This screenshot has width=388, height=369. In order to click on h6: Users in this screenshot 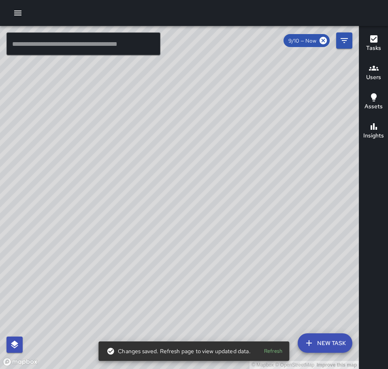, I will do `click(374, 77)`.